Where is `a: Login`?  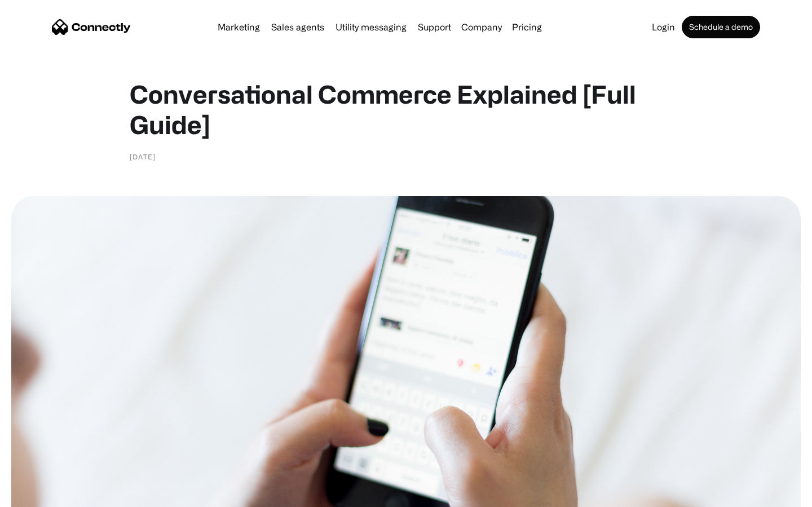
a: Login is located at coordinates (663, 27).